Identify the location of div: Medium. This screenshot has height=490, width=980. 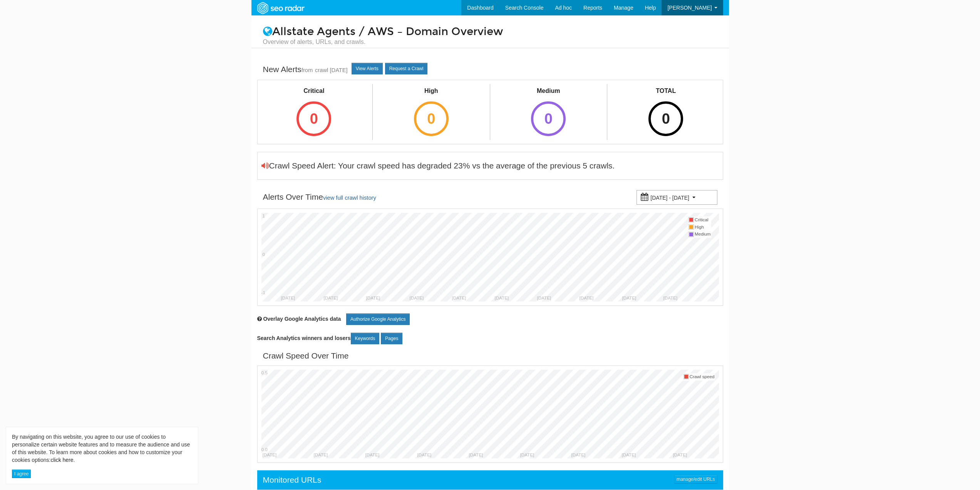
(548, 91).